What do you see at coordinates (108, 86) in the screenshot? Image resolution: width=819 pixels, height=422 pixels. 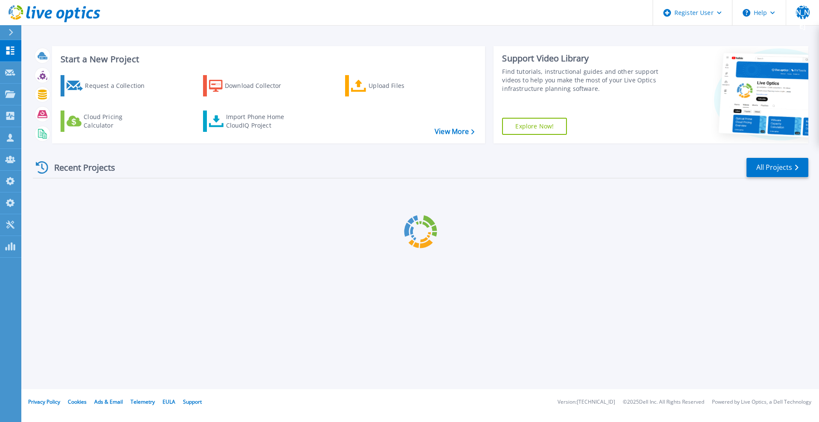 I see `a: Request a Collection` at bounding box center [108, 86].